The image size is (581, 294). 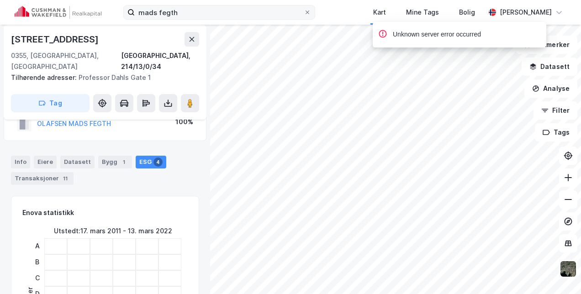 I want to click on div: 100%, so click(x=184, y=122).